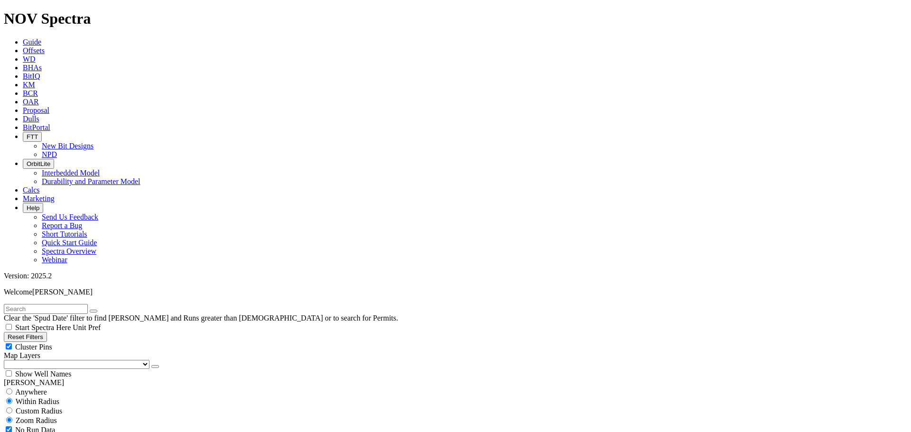 Image resolution: width=911 pixels, height=432 pixels. What do you see at coordinates (31, 102) in the screenshot?
I see `a: OAR` at bounding box center [31, 102].